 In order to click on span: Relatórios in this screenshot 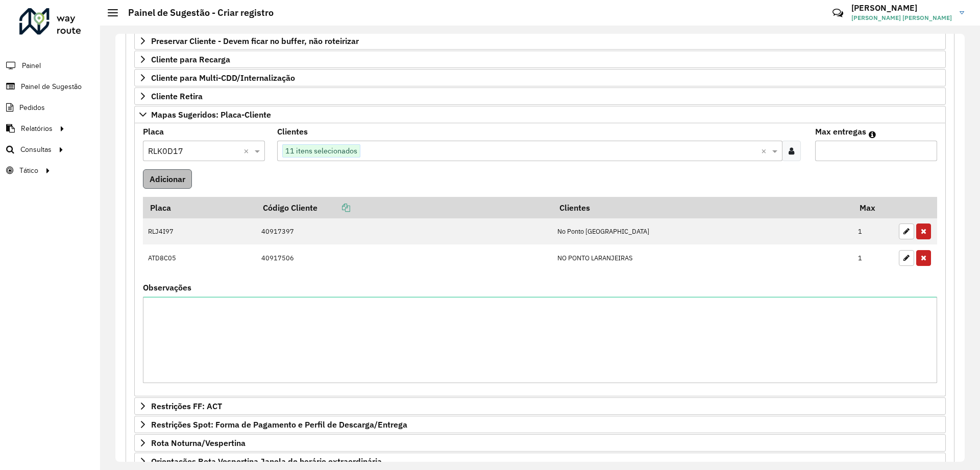, I will do `click(37, 129)`.